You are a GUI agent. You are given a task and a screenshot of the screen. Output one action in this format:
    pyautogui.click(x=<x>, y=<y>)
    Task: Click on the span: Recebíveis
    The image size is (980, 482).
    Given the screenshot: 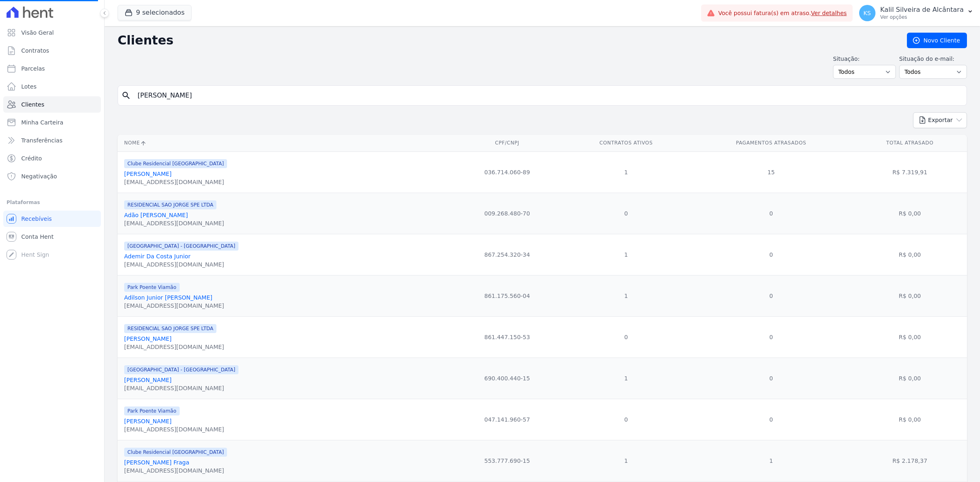 What is the action you would take?
    pyautogui.click(x=37, y=219)
    